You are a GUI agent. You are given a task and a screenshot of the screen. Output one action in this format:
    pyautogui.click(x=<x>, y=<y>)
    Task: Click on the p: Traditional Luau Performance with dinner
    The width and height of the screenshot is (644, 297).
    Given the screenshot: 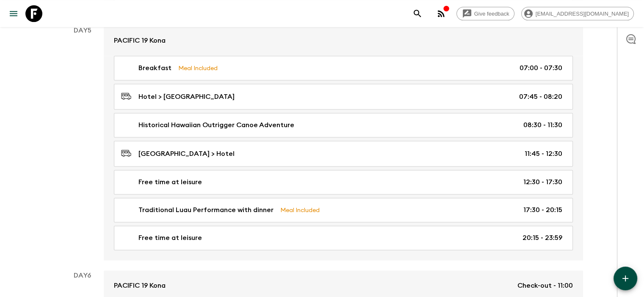 What is the action you would take?
    pyautogui.click(x=206, y=210)
    